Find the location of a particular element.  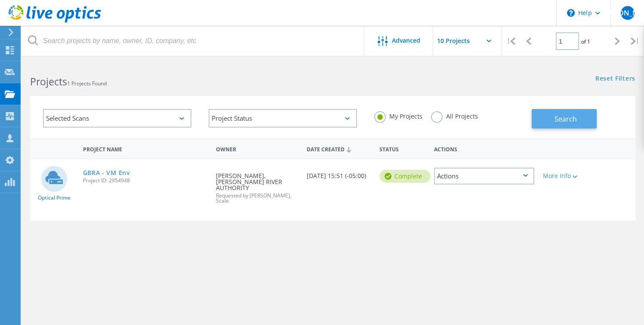

a: Reset Filters is located at coordinates (615, 79).